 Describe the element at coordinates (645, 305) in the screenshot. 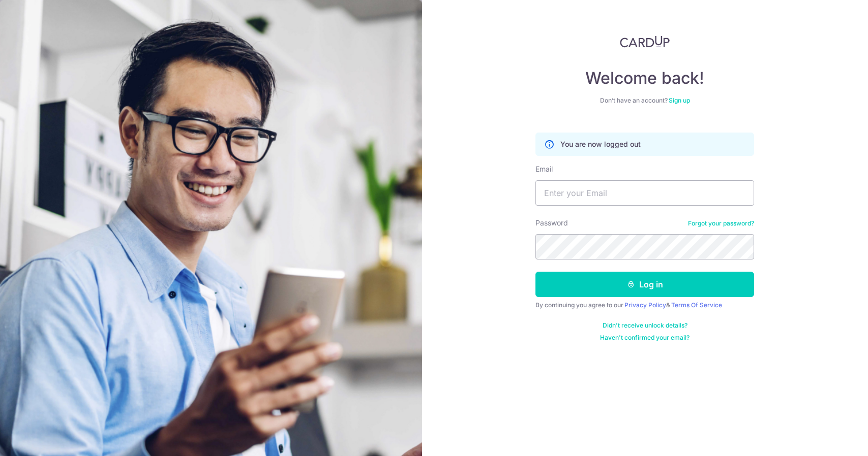

I see `a: Privacy Policy` at that location.